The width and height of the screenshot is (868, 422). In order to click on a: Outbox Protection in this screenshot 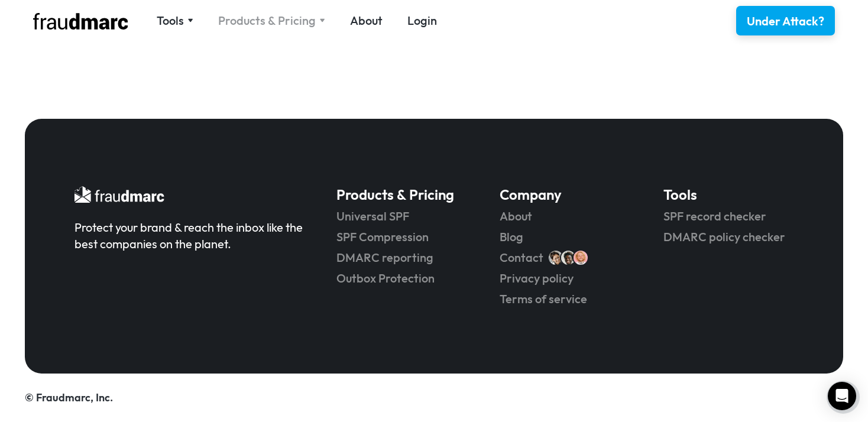, I will do `click(401, 278)`.